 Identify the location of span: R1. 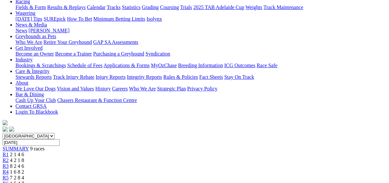
(5, 154).